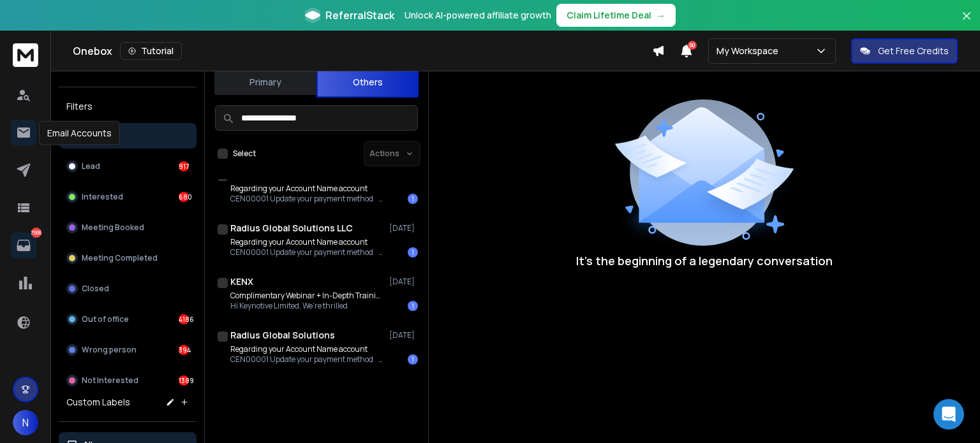 Image resolution: width=980 pixels, height=443 pixels. Describe the element at coordinates (109, 350) in the screenshot. I see `p: Wrong person` at that location.